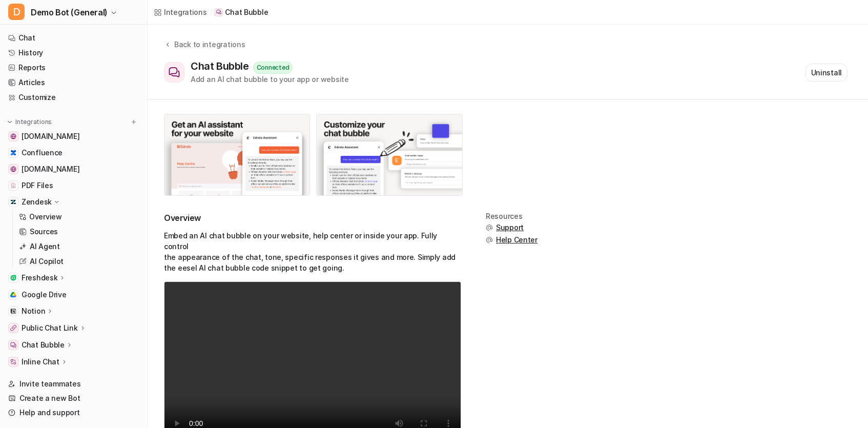 This screenshot has height=428, width=868. I want to click on p: Inline Chat, so click(40, 362).